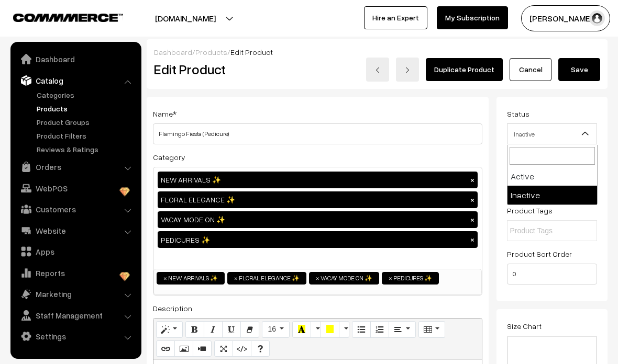 This screenshot has width=618, height=364. What do you see at coordinates (473, 18) in the screenshot?
I see `a: My Subscription` at bounding box center [473, 18].